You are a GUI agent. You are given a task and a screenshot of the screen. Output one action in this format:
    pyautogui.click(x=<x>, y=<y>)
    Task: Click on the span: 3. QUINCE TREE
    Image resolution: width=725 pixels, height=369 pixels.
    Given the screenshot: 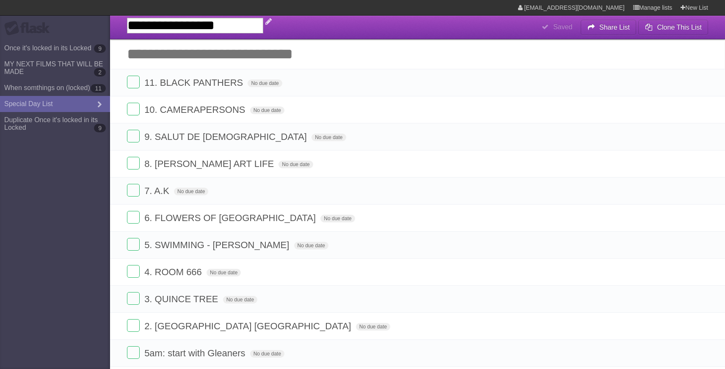 What is the action you would take?
    pyautogui.click(x=182, y=299)
    